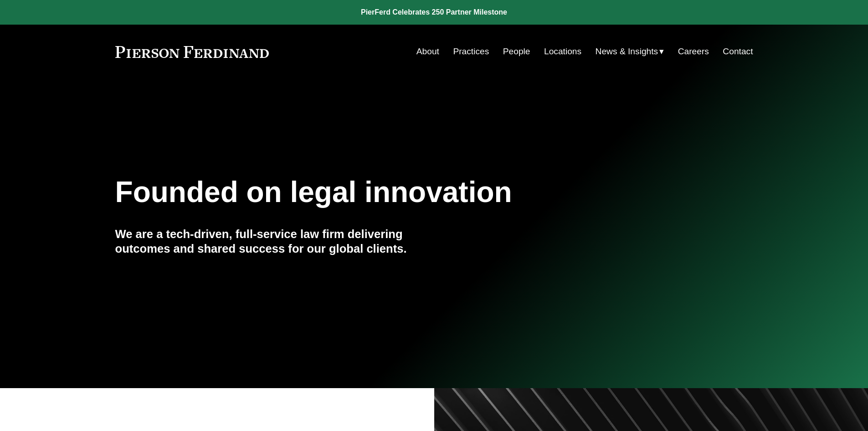 Image resolution: width=868 pixels, height=431 pixels. Describe the element at coordinates (428, 51) in the screenshot. I see `a: About` at that location.